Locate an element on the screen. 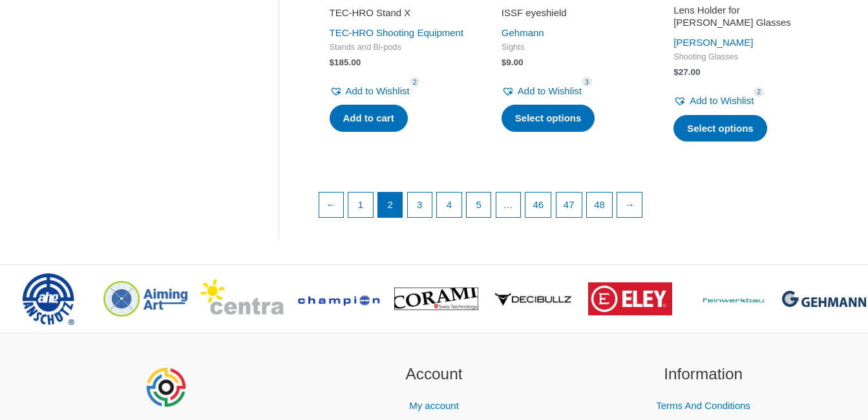 This screenshot has height=420, width=868. a: My account is located at coordinates (434, 405).